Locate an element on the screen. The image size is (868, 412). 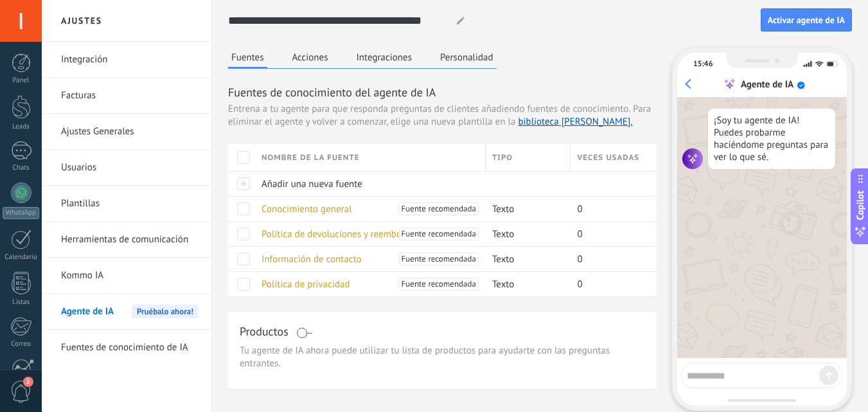
img: agent icon is located at coordinates (693, 159).